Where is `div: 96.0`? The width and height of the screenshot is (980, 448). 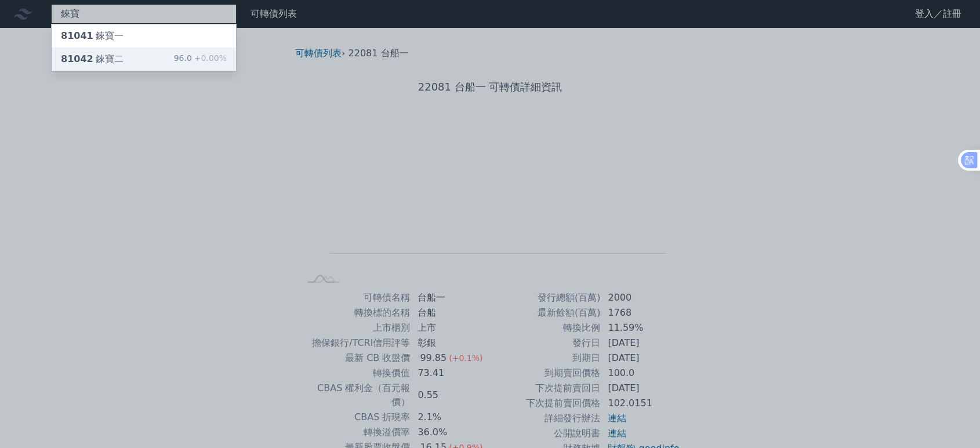
div: 96.0 is located at coordinates (200, 59).